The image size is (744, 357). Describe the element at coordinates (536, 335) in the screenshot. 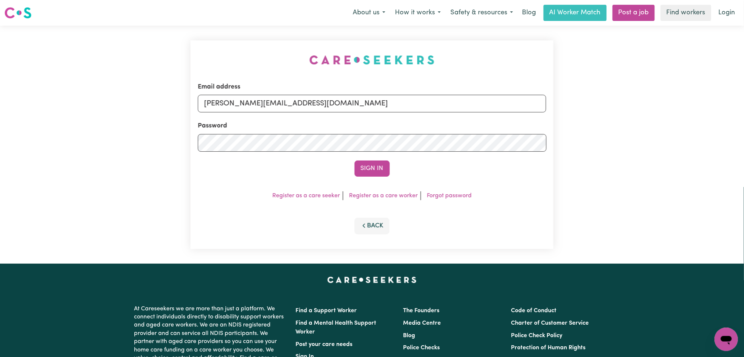

I see `a: Police Check Policy` at that location.